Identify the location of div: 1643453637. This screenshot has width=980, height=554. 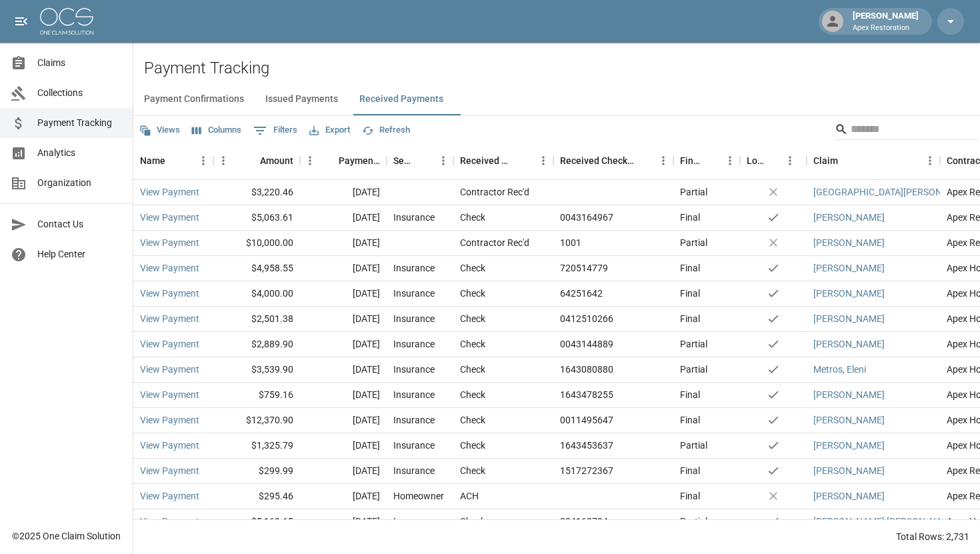
(587, 445).